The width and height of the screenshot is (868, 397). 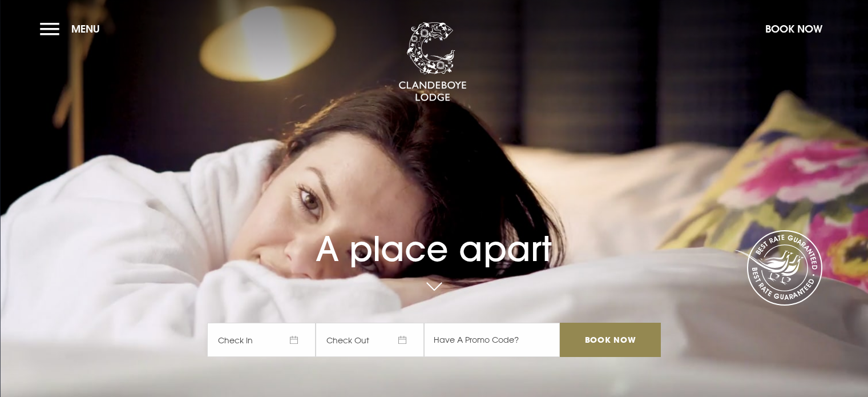 What do you see at coordinates (261, 340) in the screenshot?
I see `span: Check In` at bounding box center [261, 340].